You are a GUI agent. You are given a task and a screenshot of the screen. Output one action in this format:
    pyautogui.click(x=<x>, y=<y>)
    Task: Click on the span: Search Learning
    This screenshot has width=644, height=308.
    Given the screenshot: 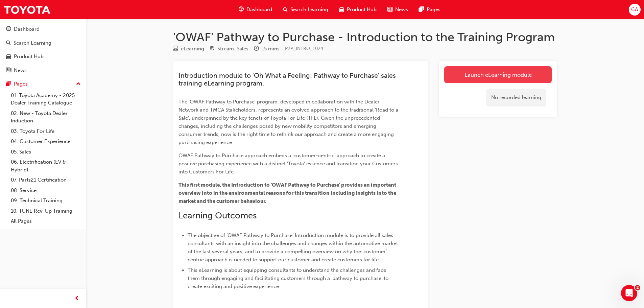 What is the action you would take?
    pyautogui.click(x=309, y=9)
    